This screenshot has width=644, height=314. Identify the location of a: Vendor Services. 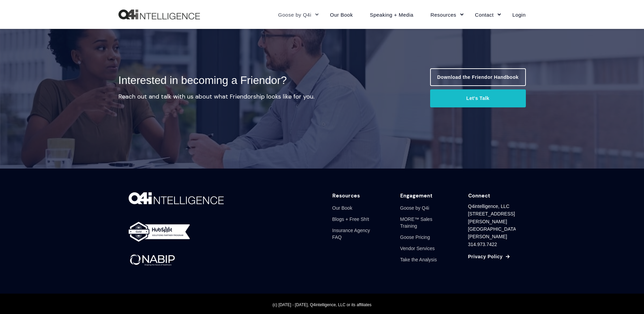
(418, 249).